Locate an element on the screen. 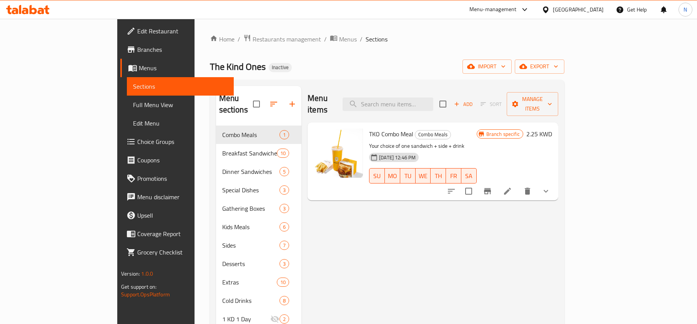 Image resolution: width=697 pixels, height=324 pixels. span: Select all sections is located at coordinates (256, 104).